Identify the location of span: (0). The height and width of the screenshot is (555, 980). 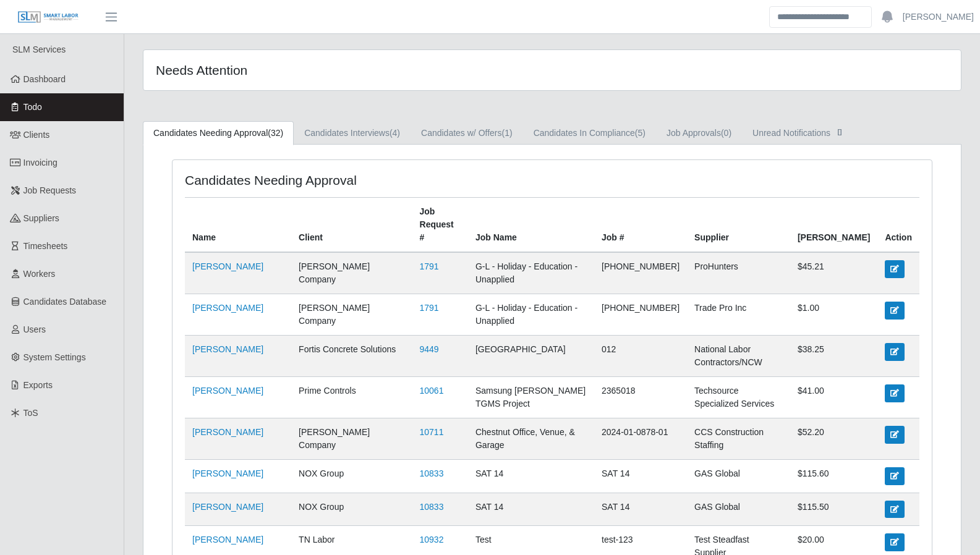
(726, 133).